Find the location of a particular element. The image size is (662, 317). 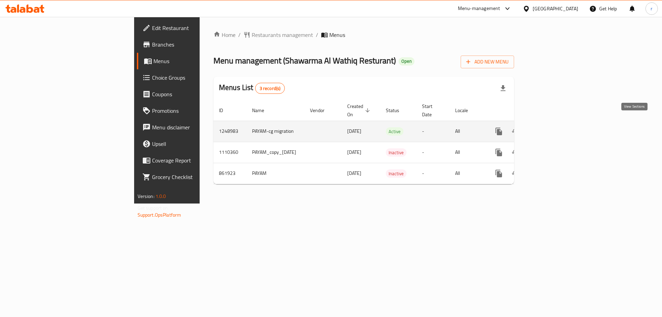

a: Edit Restaurant is located at coordinates (191, 28).